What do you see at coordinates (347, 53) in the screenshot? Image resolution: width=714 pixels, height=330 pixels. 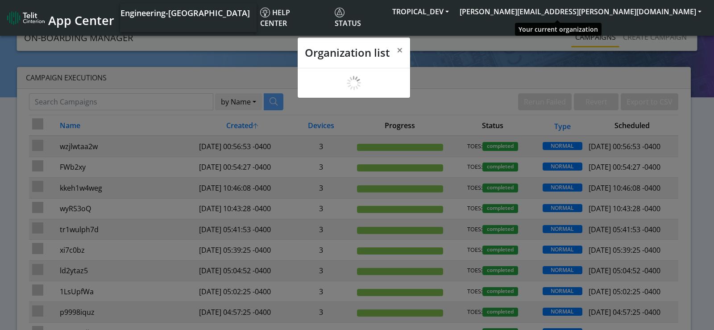 I see `h4: Organization list` at bounding box center [347, 53].